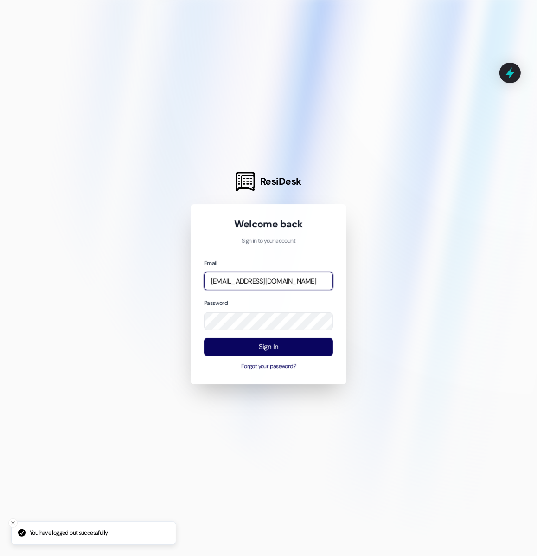  What do you see at coordinates (269, 224) in the screenshot?
I see `h1: Welcome back` at bounding box center [269, 224].